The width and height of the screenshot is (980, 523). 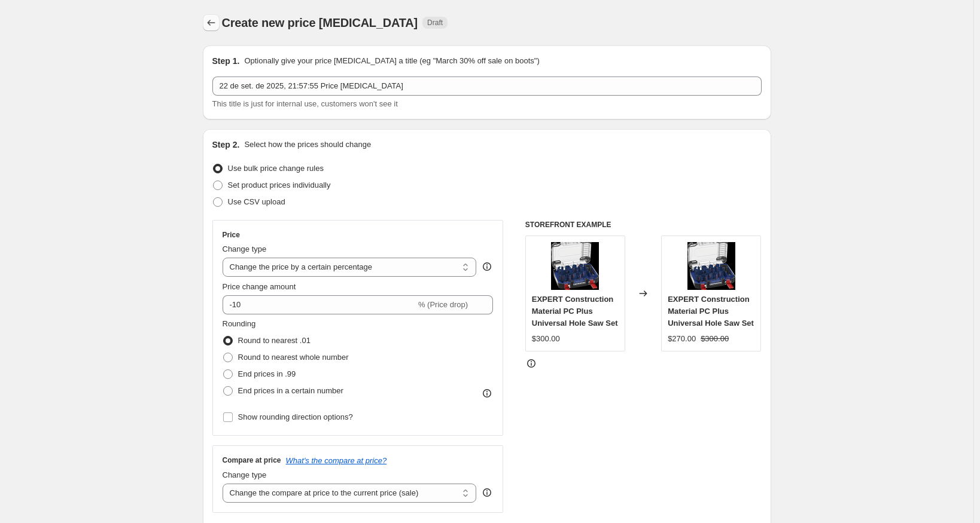 I want to click on span: Price change amount, so click(x=259, y=286).